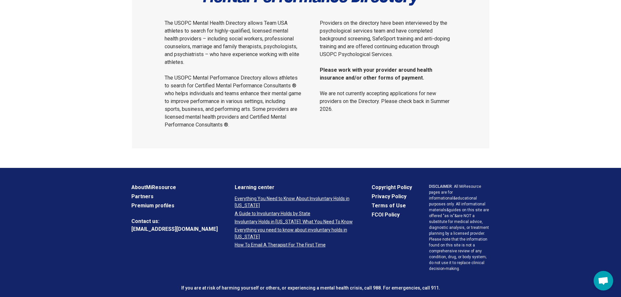 This screenshot has width=621, height=297. I want to click on p: We are not currently accepting applications for new providers on the Directory. Please check back..., so click(388, 101).